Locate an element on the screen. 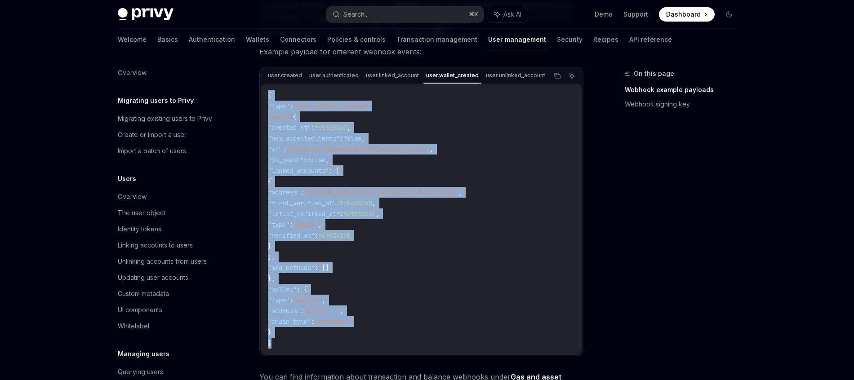  span: "user.wallet_created" is located at coordinates (331, 106).